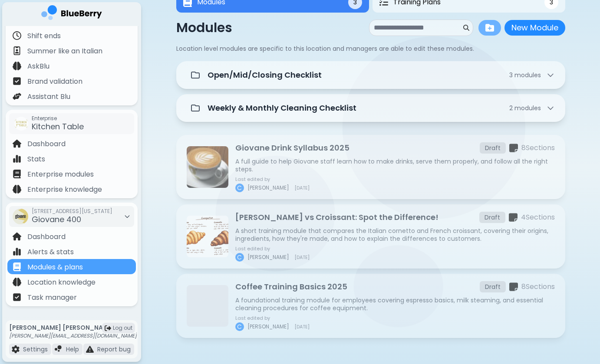 The height and width of the screenshot is (364, 600). What do you see at coordinates (55, 267) in the screenshot?
I see `p: Modules & plans` at bounding box center [55, 267].